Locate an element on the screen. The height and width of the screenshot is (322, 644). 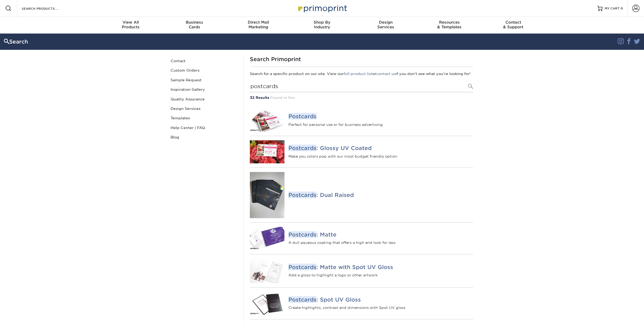
a: Postcards: Matte with Spot UV Gloss Postcards: Matte with Spot UV Gloss Add a gloss to highlight ... is located at coordinates (361, 270).